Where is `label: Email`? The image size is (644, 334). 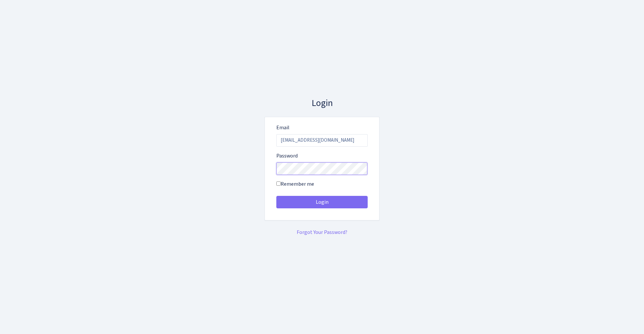 label: Email is located at coordinates (283, 128).